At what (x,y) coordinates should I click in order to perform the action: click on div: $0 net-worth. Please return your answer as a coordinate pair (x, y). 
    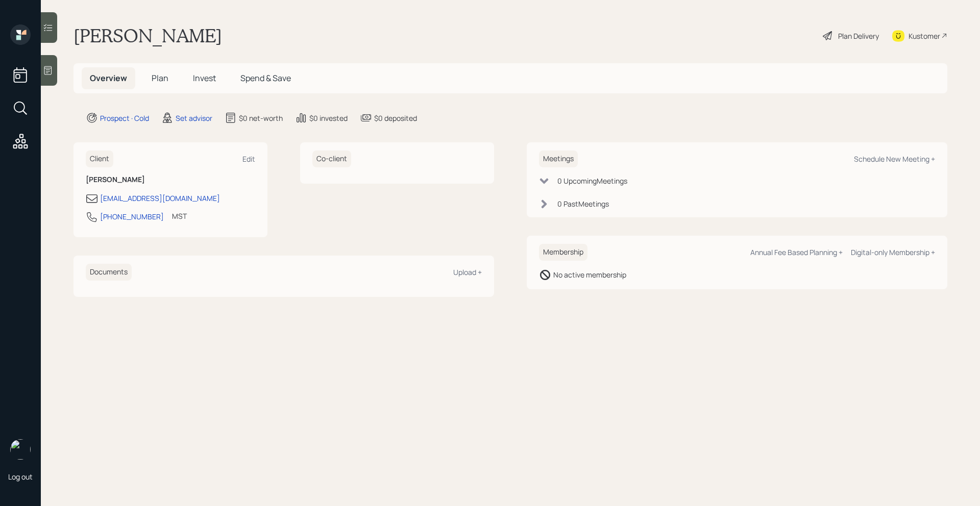
    Looking at the image, I should click on (261, 118).